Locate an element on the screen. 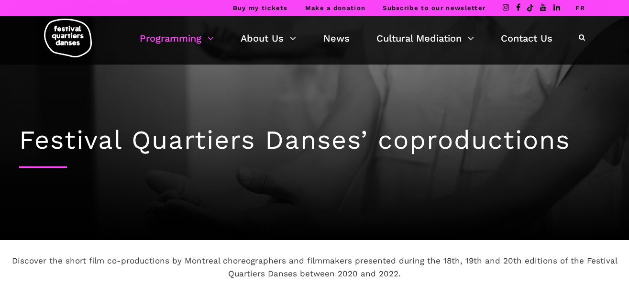  a: Cultural Mediation is located at coordinates (426, 38).